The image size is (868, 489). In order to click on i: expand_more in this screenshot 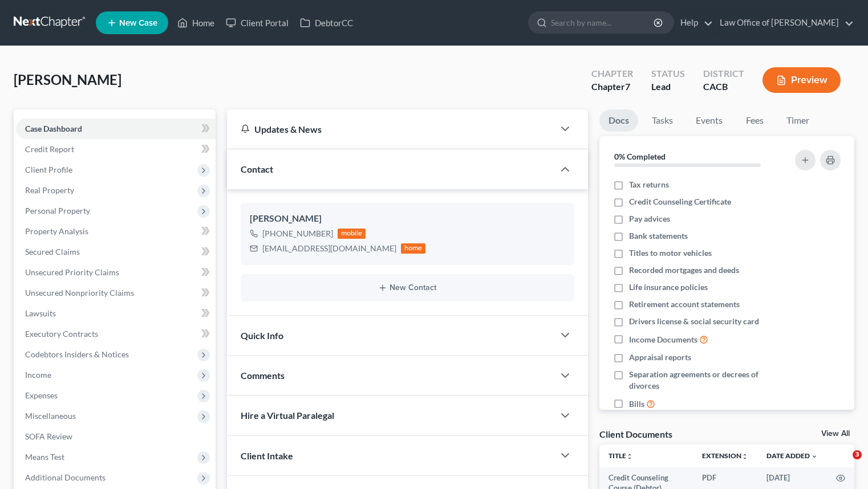, I will do `click(815, 457)`.